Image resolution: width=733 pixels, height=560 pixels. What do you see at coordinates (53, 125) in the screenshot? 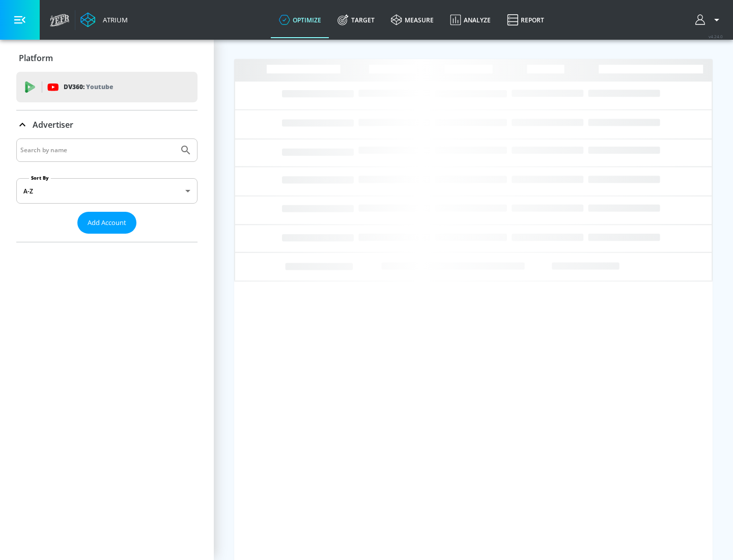
I see `p: Advertiser` at bounding box center [53, 125].